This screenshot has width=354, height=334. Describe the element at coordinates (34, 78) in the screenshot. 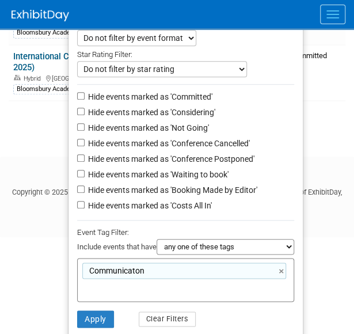

I see `span: Hybrid` at that location.